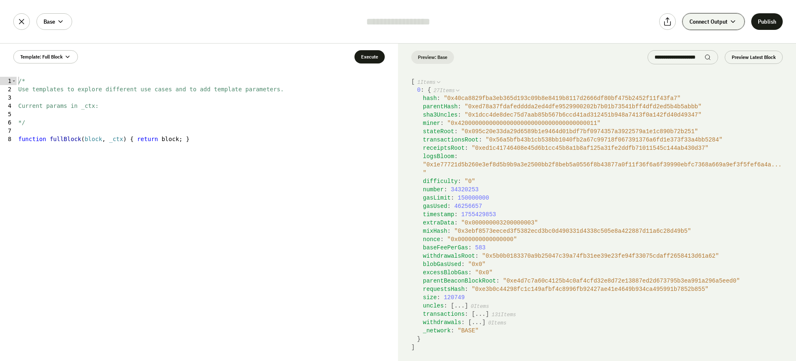 This screenshot has height=361, width=796. What do you see at coordinates (444, 148) in the screenshot?
I see `span: receiptsRoot` at bounding box center [444, 148].